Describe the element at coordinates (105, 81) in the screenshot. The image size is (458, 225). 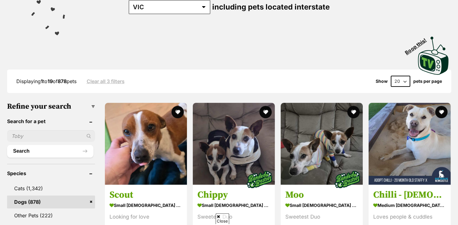
I see `a: Clear all 3 filters` at that location.